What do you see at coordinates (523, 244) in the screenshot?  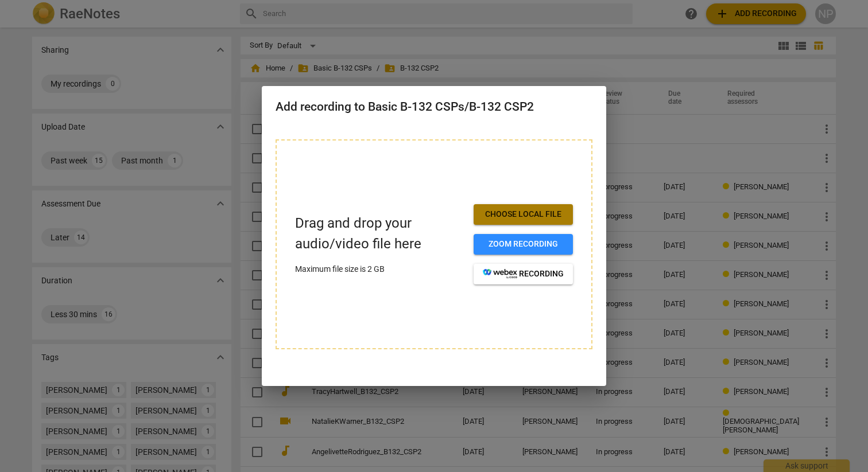 I see `span: Zoom recording` at bounding box center [523, 244].